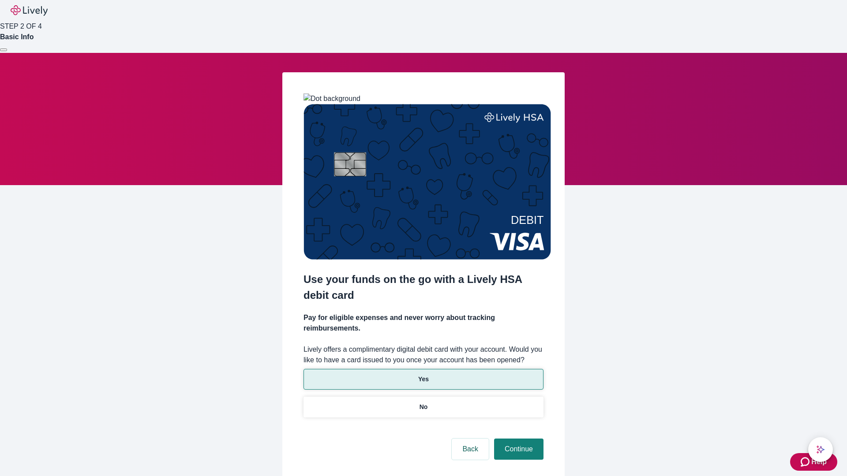 This screenshot has width=847, height=476. I want to click on h4: Pay for eligible expenses and never worry about tracking reimbursements., so click(423, 323).